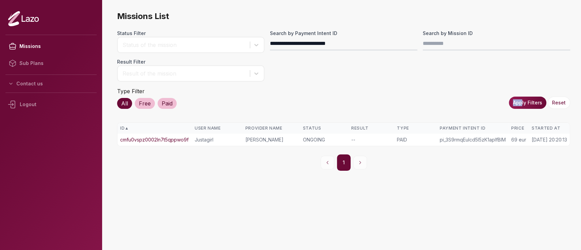 This screenshot has width=581, height=250. Describe the element at coordinates (51, 46) in the screenshot. I see `a: Missions` at that location.